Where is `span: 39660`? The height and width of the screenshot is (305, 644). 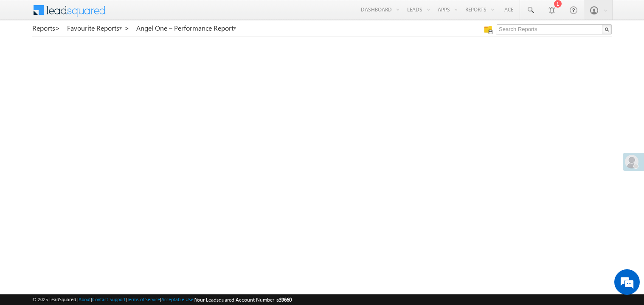
span: 39660 is located at coordinates (286, 299).